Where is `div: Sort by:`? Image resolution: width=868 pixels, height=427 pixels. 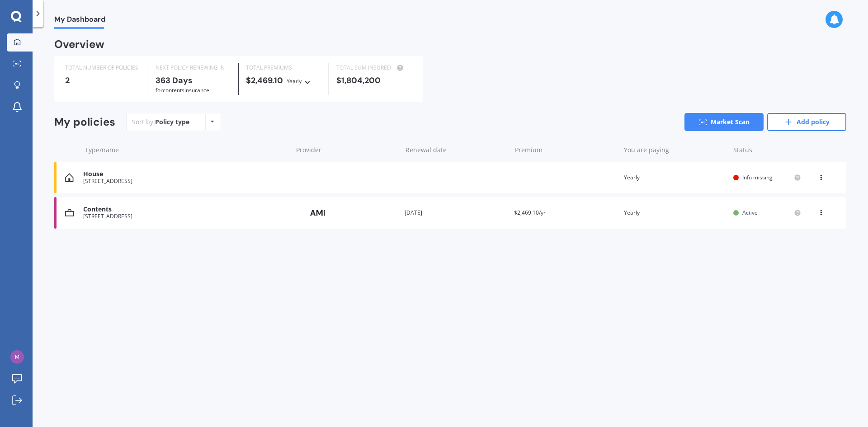 div: Sort by: is located at coordinates (160, 122).